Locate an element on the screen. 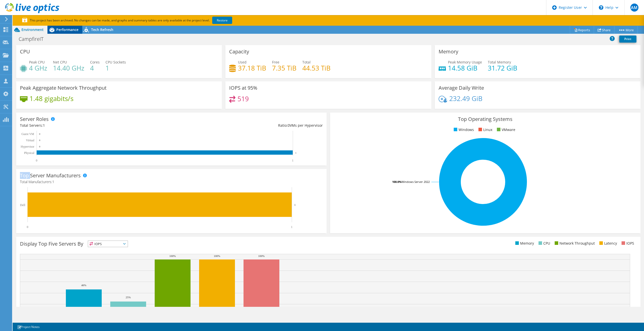 The image size is (644, 331). li: Latency is located at coordinates (607, 244).